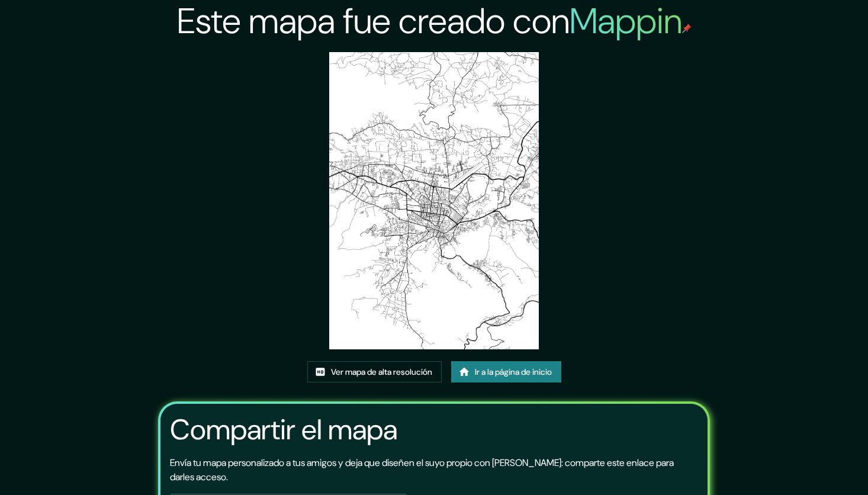  I want to click on a: Ir a la página de inicio, so click(506, 372).